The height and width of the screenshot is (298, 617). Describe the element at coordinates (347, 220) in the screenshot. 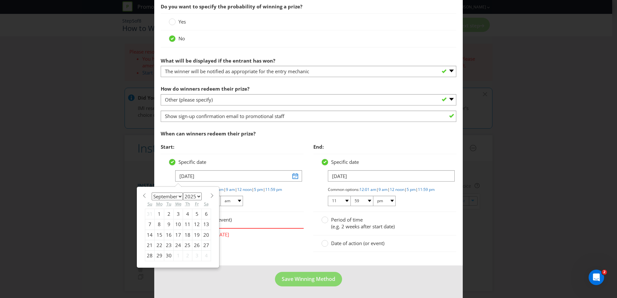

I see `span: Period of time` at that location.